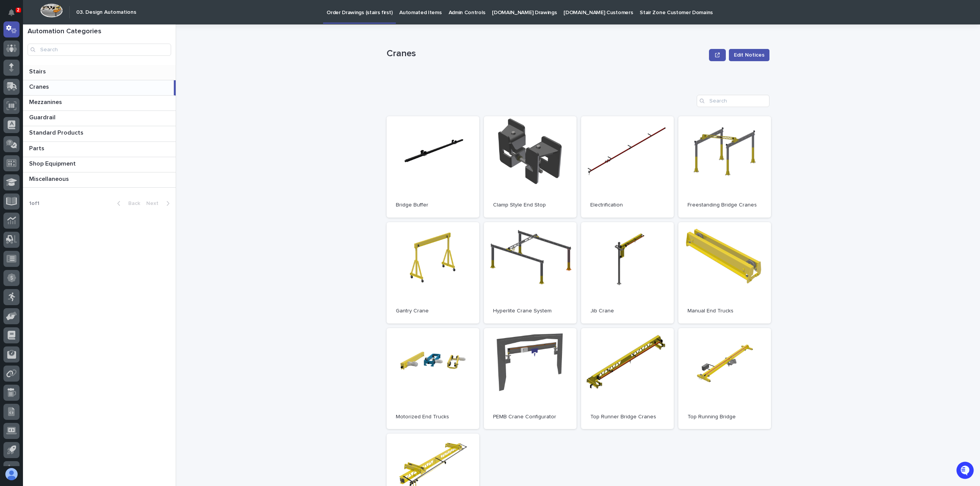 The width and height of the screenshot is (980, 486). I want to click on a: Freestanding Bridge Cranes, so click(725, 167).